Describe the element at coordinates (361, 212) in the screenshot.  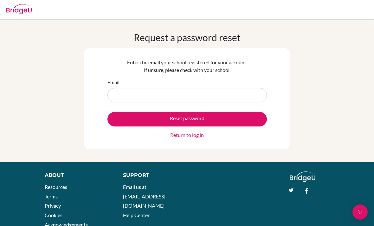
I see `div: Open Intercom Messenger` at that location.